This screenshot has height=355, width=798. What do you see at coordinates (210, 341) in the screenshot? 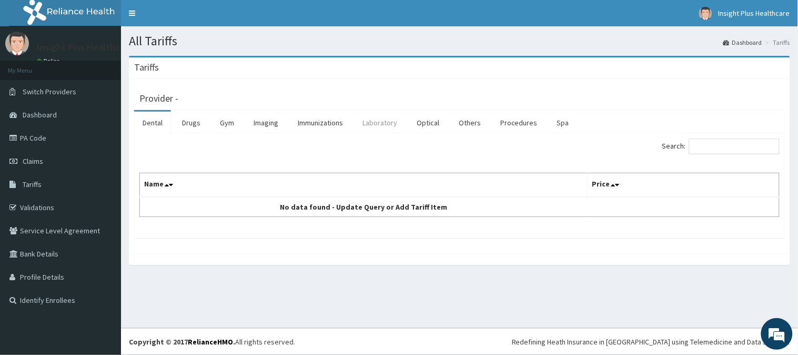
I see `a: RelianceHMO` at bounding box center [210, 341].